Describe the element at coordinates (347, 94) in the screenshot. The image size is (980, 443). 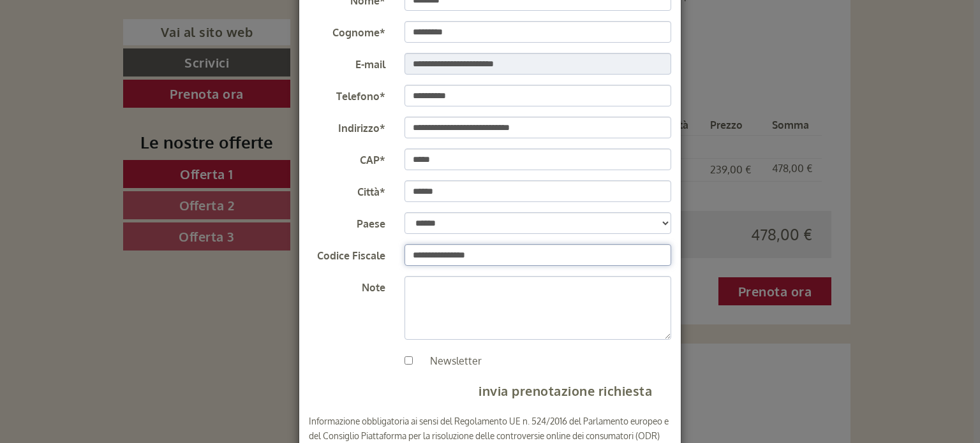
I see `label: Telefono*` at that location.